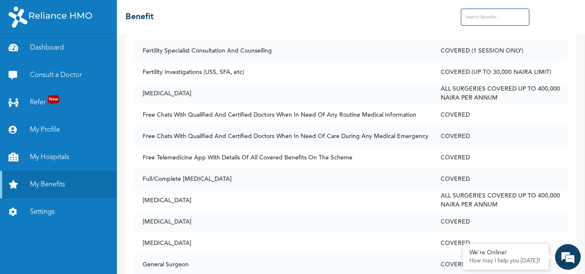 The height and width of the screenshot is (274, 585). Describe the element at coordinates (50, 17) in the screenshot. I see `img: RelianceHMO's Logo` at that location.